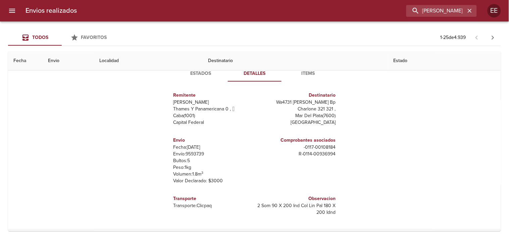  What do you see at coordinates (255, 73) in the screenshot?
I see `span: Detalles` at bounding box center [255, 73].